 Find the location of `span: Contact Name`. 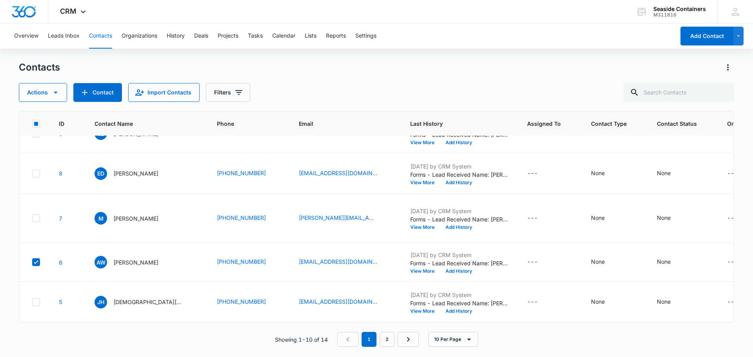

span: Contact Name is located at coordinates (140, 124).